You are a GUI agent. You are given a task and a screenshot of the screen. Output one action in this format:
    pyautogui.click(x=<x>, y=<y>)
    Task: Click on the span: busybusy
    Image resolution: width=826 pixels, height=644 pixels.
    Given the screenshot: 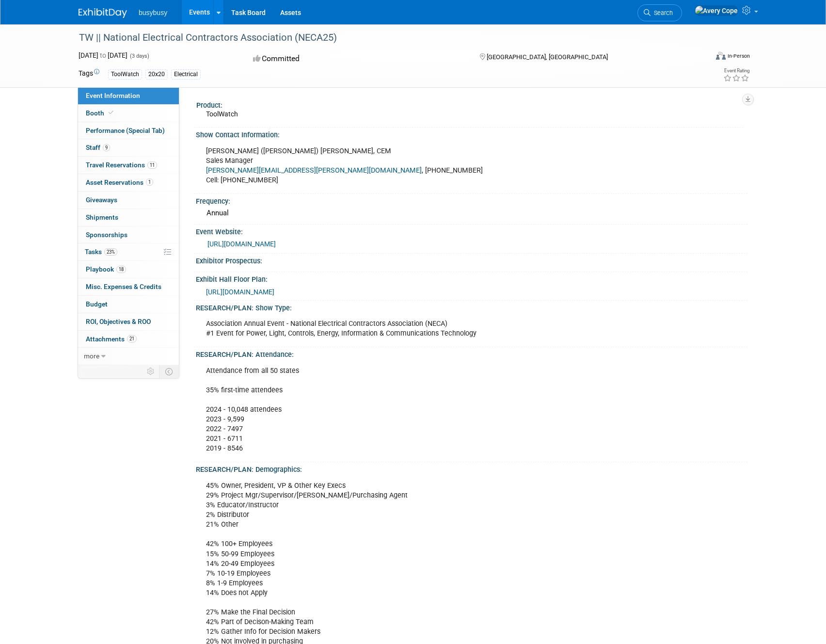 What is the action you would take?
    pyautogui.click(x=153, y=13)
    